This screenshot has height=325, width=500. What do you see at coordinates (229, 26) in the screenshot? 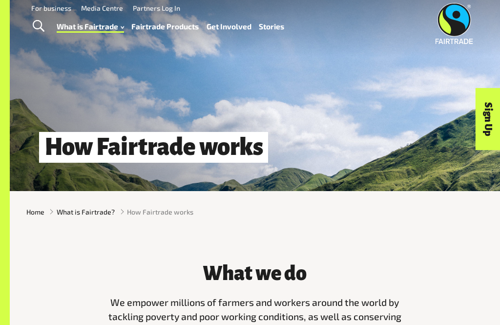
I see `a: Get Involved` at bounding box center [229, 26].